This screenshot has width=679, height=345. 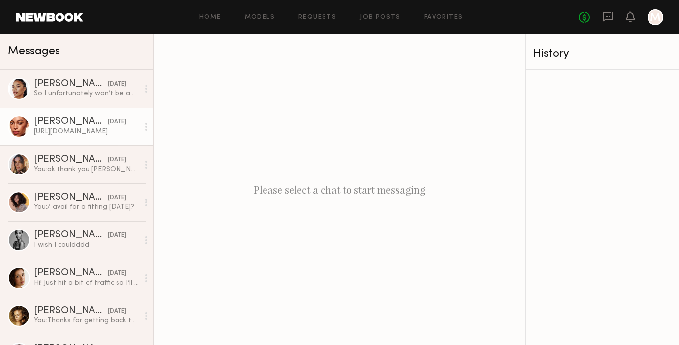 I want to click on span: Messages, so click(x=34, y=51).